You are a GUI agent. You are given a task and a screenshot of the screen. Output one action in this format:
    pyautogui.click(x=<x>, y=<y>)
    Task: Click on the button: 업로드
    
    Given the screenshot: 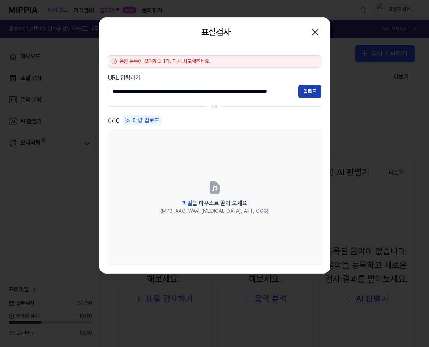 What is the action you would take?
    pyautogui.click(x=310, y=92)
    